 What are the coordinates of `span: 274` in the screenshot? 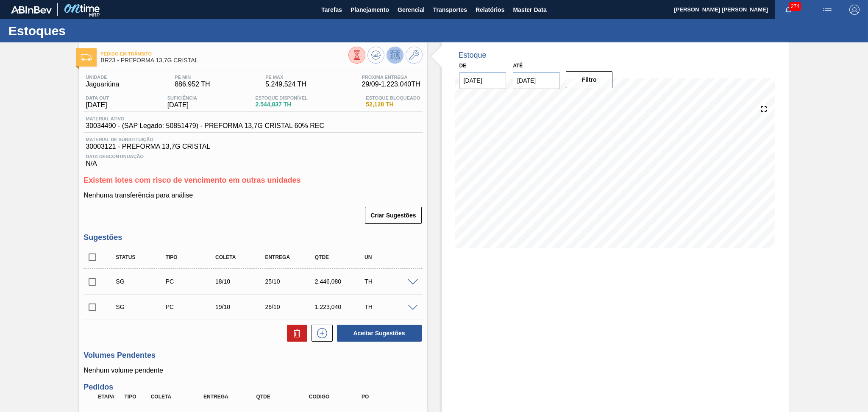 It's located at (795, 6).